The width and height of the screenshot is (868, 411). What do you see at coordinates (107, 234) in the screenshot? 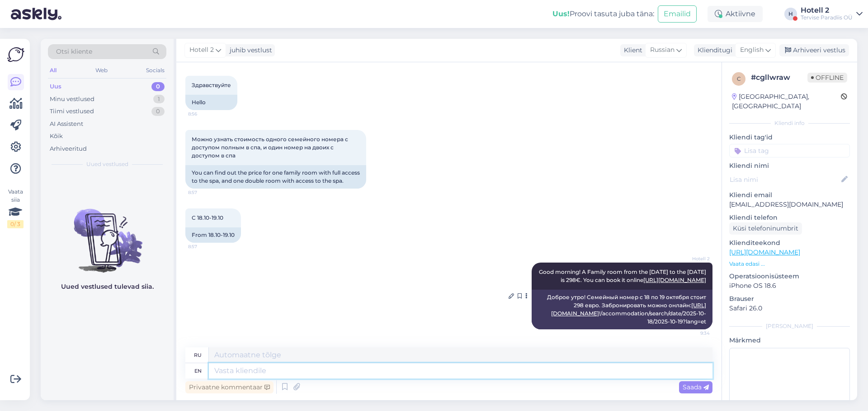
I see `img: No chats` at bounding box center [107, 234].